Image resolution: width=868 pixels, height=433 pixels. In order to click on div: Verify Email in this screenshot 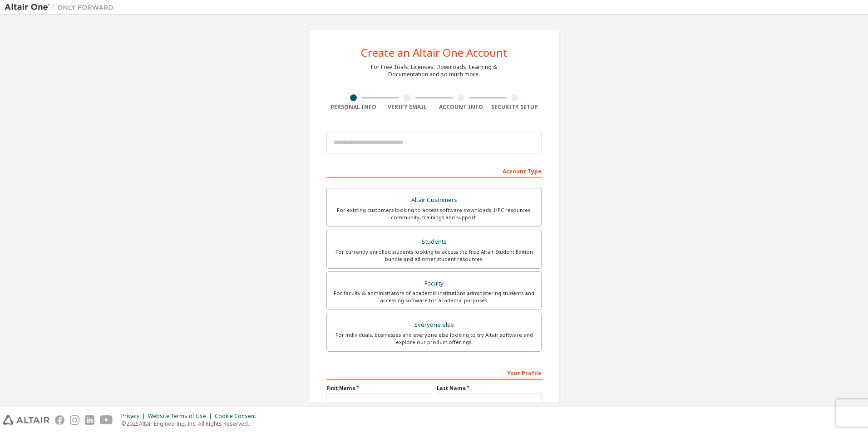, I will do `click(407, 107)`.